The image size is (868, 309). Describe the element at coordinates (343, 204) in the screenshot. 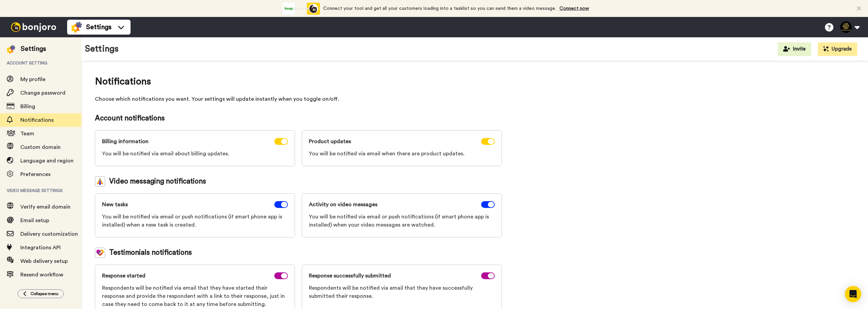

I see `span: Activity on video messages` at that location.